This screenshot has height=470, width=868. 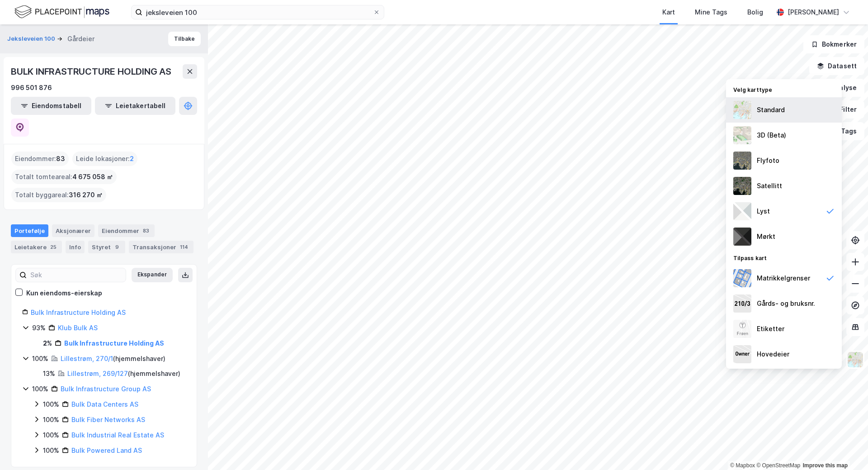 What do you see at coordinates (833, 44) in the screenshot?
I see `button: Bokmerker` at bounding box center [833, 44].